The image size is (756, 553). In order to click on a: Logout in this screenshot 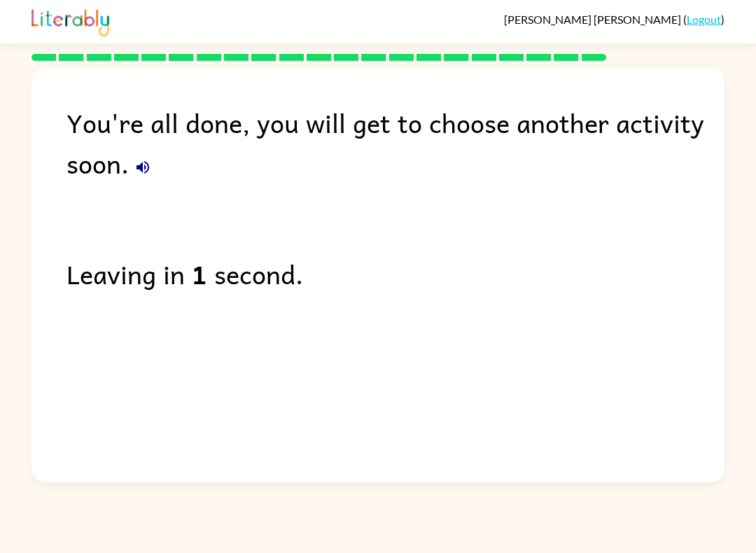, I will do `click(703, 19)`.